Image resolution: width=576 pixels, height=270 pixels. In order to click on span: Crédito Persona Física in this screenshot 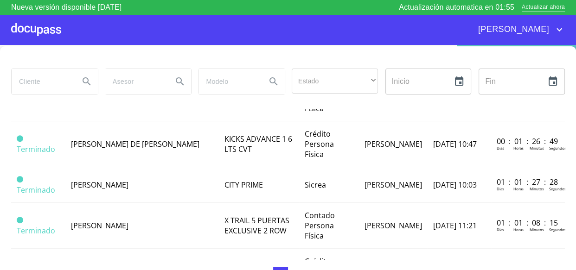, I will do `click(319, 144)`.